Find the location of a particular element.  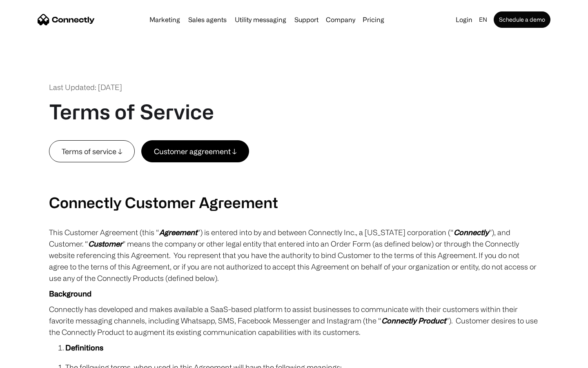

em: Connectly is located at coordinates (471, 232).